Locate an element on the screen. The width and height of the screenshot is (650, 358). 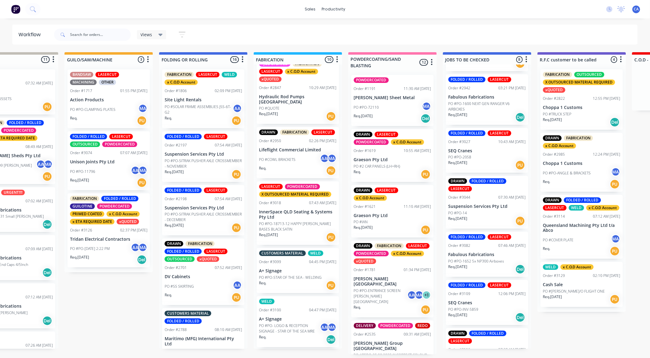
div: Order #1621 is located at coordinates (365, 207).